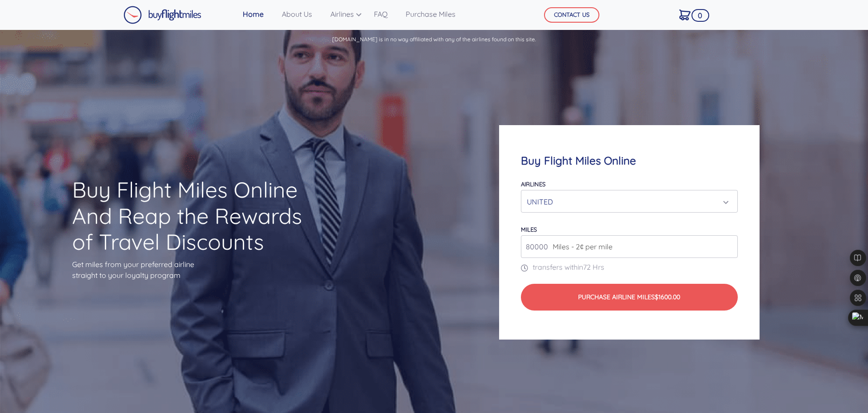 The height and width of the screenshot is (413, 868). Describe the element at coordinates (163, 15) in the screenshot. I see `img: Buy Flight Miles Logo` at that location.